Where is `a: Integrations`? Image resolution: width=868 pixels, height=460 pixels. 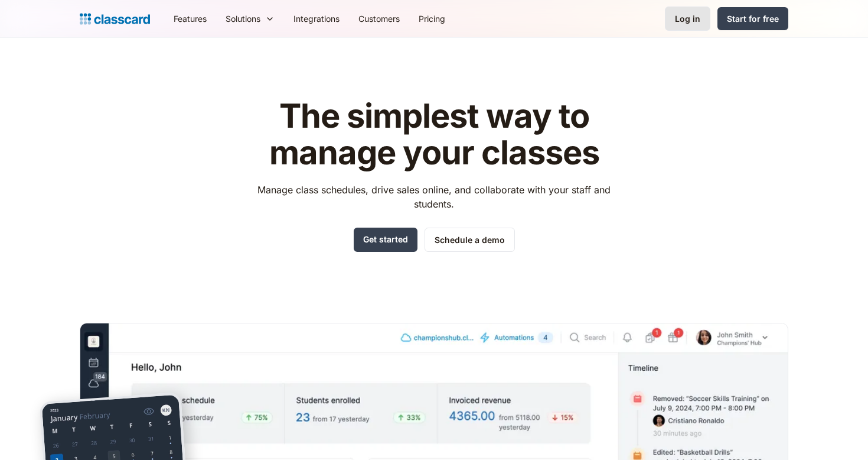 a: Integrations is located at coordinates (317, 18).